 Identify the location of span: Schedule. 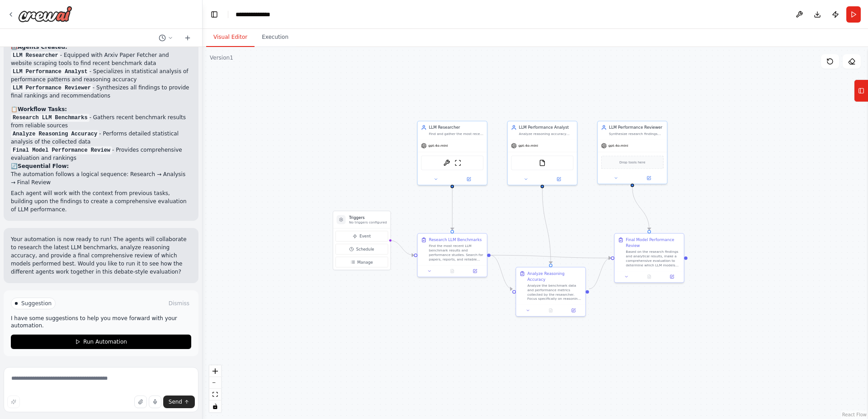
(366, 250).